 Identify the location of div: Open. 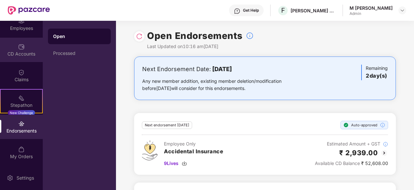
(79, 36).